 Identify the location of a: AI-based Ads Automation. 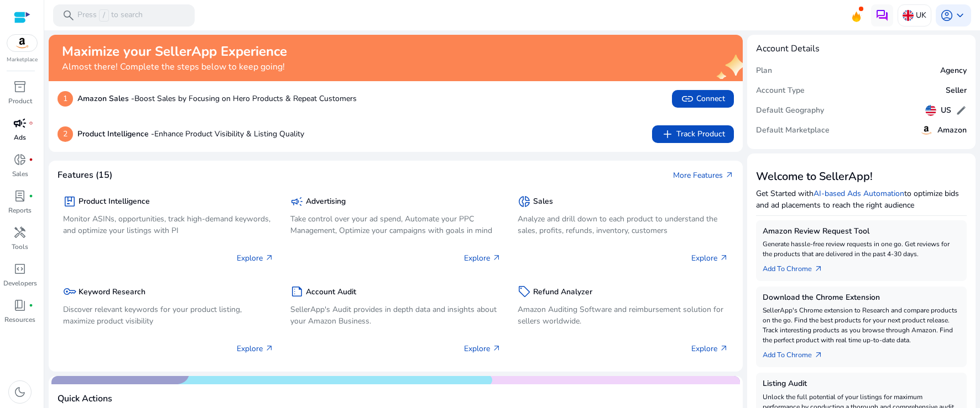
(859, 193).